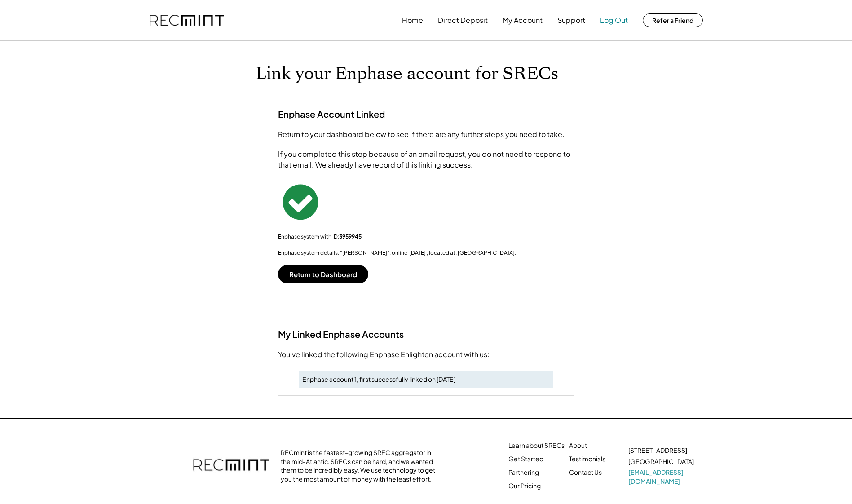 This screenshot has width=852, height=504. What do you see at coordinates (536, 445) in the screenshot?
I see `a: Learn about SRECs` at bounding box center [536, 445].